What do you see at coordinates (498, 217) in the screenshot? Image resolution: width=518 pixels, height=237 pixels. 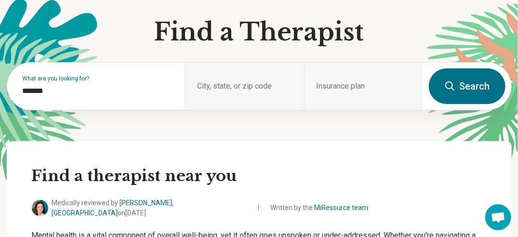 I see `div: Open chat` at bounding box center [498, 217].